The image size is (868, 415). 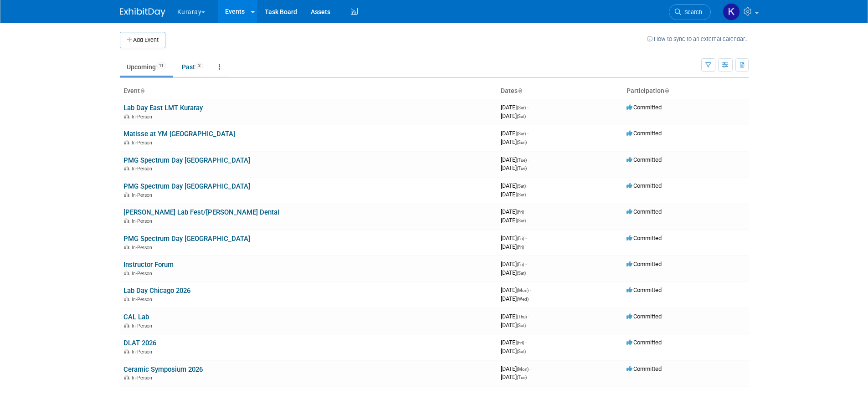 I want to click on a: Sort by Event Name, so click(x=142, y=90).